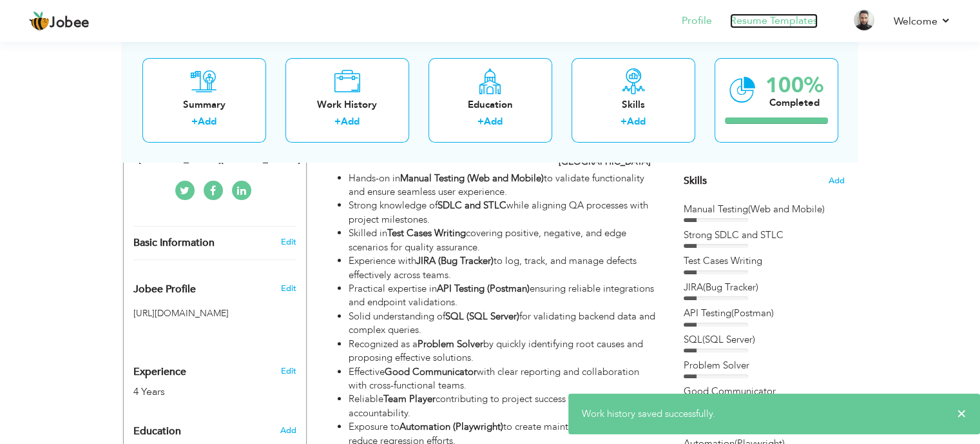 The image size is (980, 444). What do you see at coordinates (503, 351) in the screenshot?
I see `li: Recognized as a by quickly identifying root causes and proposing effective solutions.` at bounding box center [503, 351].